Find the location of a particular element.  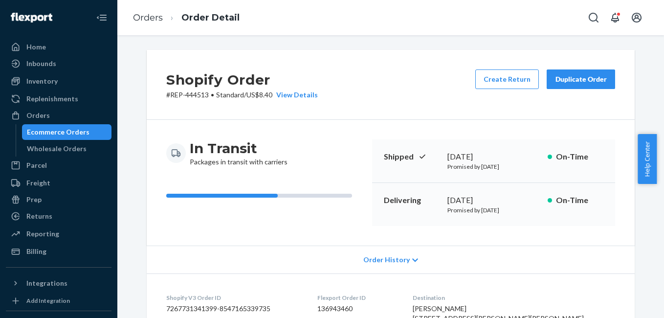

button: Open notifications is located at coordinates (615, 18).